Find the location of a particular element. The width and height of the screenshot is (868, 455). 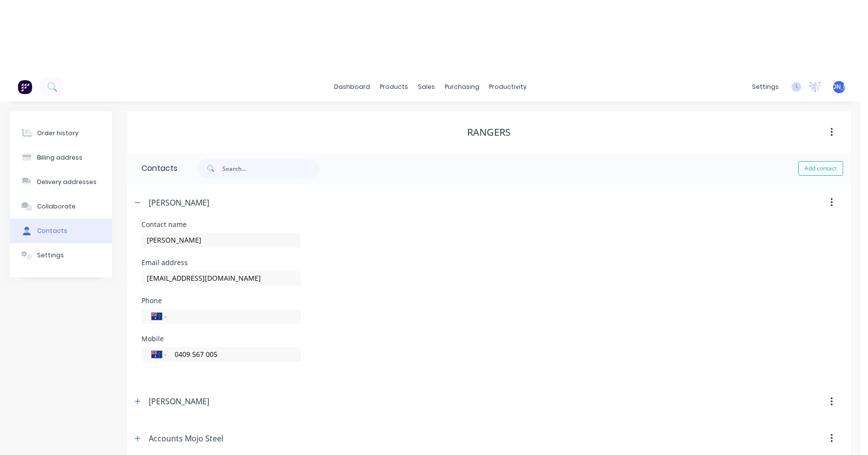

div: Accounts Mojo Steel is located at coordinates (185, 438).